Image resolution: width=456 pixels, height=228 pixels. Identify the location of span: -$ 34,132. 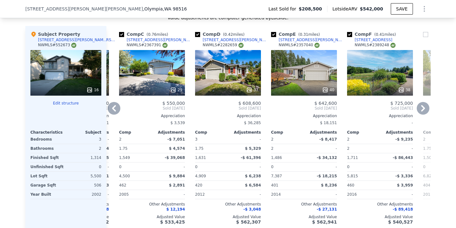
(327, 158).